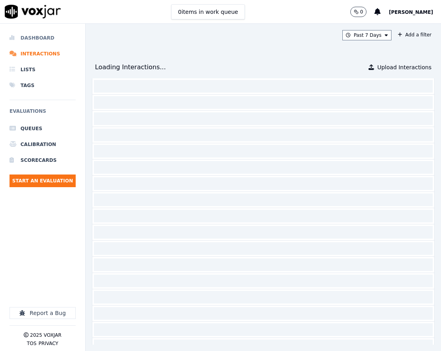 The image size is (441, 351). Describe the element at coordinates (42, 38) in the screenshot. I see `li: Dashboard` at that location.